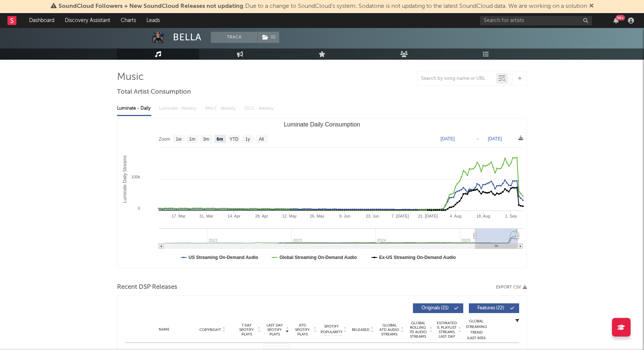 The image size is (644, 350). I want to click on a: Charts, so click(128, 21).